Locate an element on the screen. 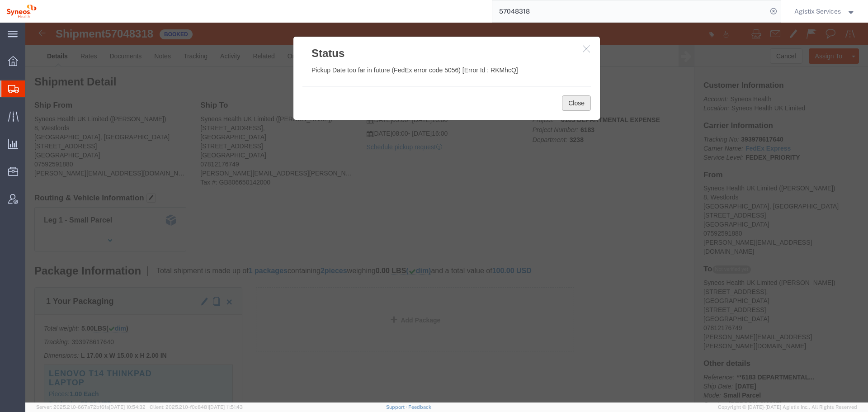 Image resolution: width=868 pixels, height=412 pixels. img: logo is located at coordinates (21, 11).